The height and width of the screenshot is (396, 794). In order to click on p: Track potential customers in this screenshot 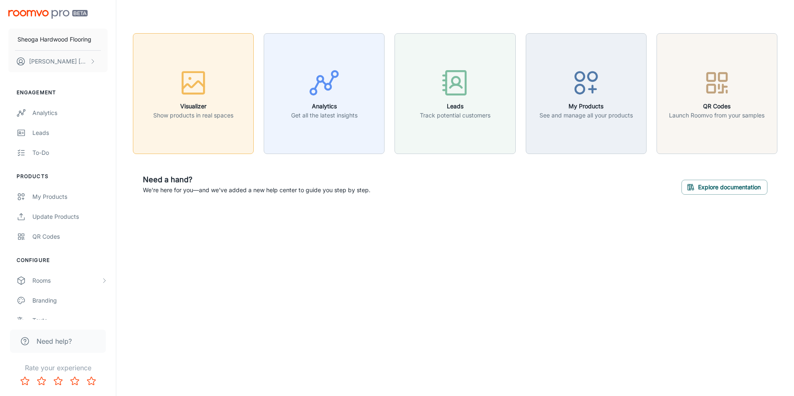, I will do `click(455, 115)`.